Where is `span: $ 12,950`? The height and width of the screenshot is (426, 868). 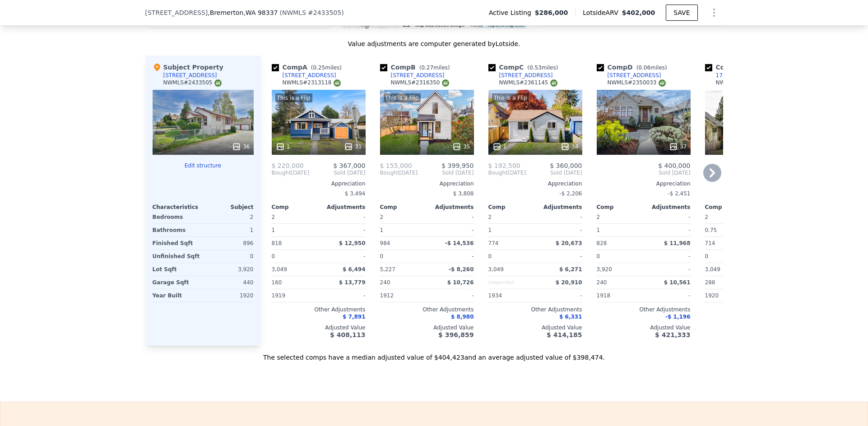
span: $ 12,950 is located at coordinates (352, 243).